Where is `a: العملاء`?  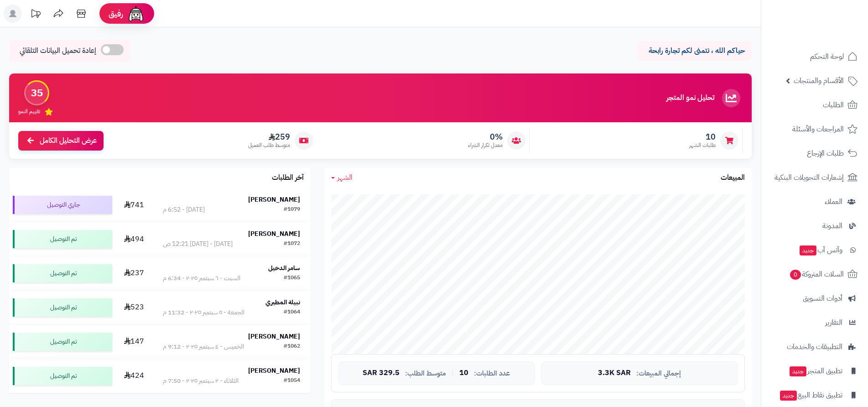 a: العملاء is located at coordinates (814, 202).